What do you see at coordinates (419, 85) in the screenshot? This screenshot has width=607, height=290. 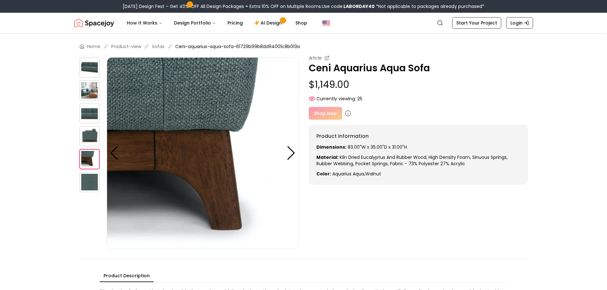 I see `p: $1,149.00` at bounding box center [419, 85].